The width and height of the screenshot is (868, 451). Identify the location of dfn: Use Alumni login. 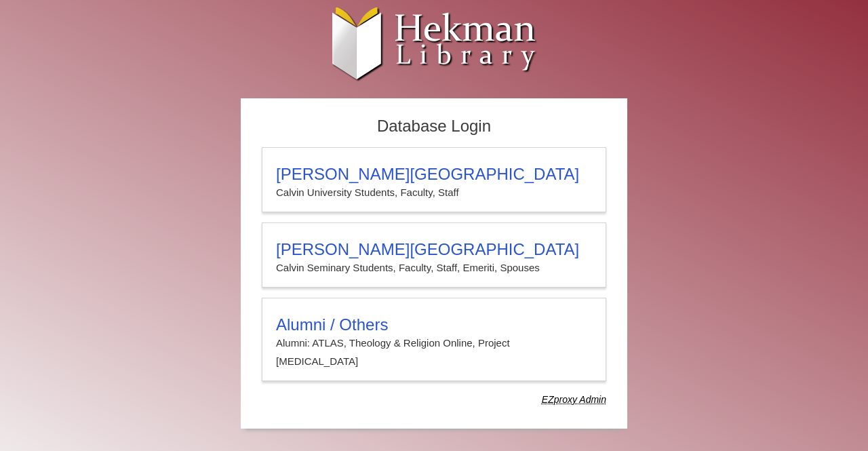
(573, 399).